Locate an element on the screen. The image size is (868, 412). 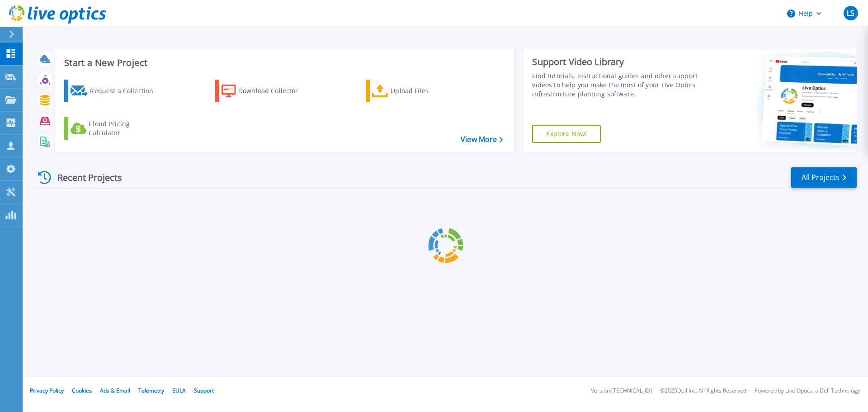
li: © 2025 Dell Inc. All Rights Reserved is located at coordinates (703, 390).